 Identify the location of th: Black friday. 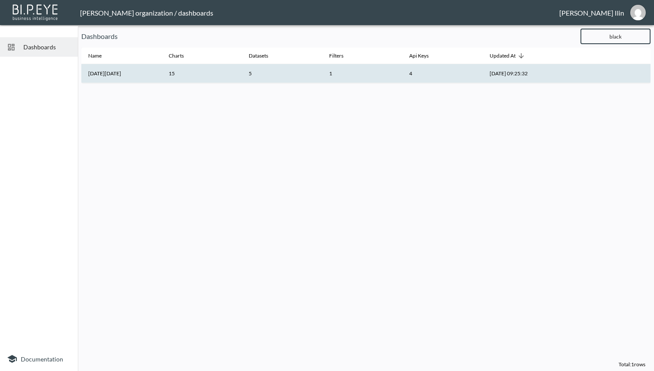
(122, 74).